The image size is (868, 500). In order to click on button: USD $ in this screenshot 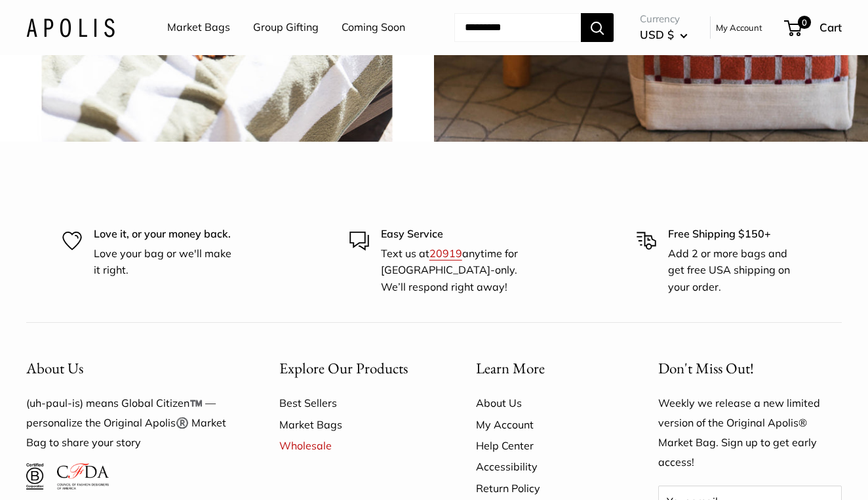, I will do `click(664, 34)`.